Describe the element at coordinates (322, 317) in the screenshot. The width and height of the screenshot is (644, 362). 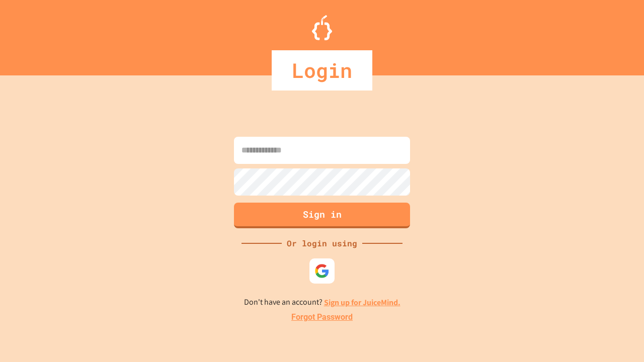
I see `a: Forgot Password` at that location.